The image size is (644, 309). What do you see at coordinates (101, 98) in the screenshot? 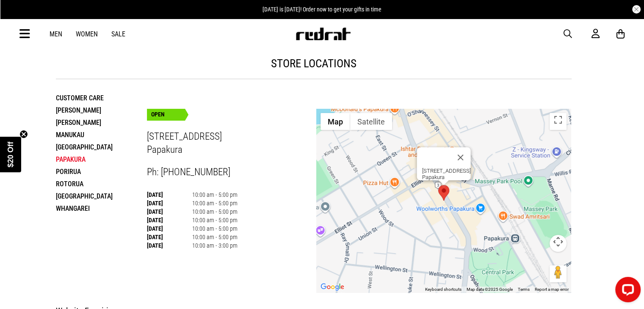
I see `li: Customer Care` at bounding box center [101, 98].